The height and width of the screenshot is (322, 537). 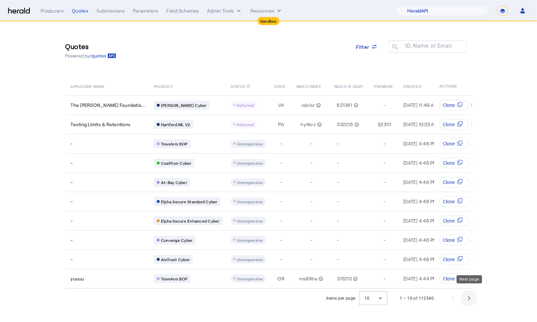 What do you see at coordinates (308, 279) in the screenshot?
I see `span: ms99ha` at bounding box center [308, 279].